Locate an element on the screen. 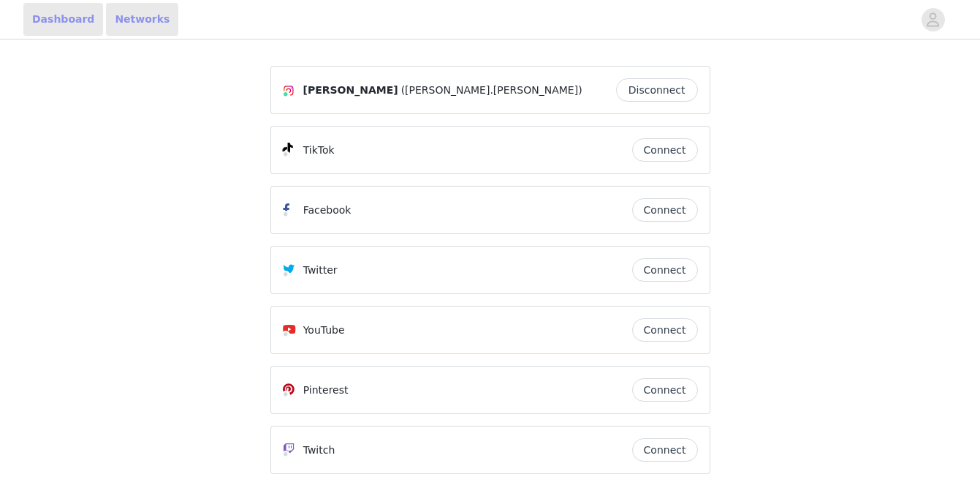  img: Instagram Icon is located at coordinates (289, 91).